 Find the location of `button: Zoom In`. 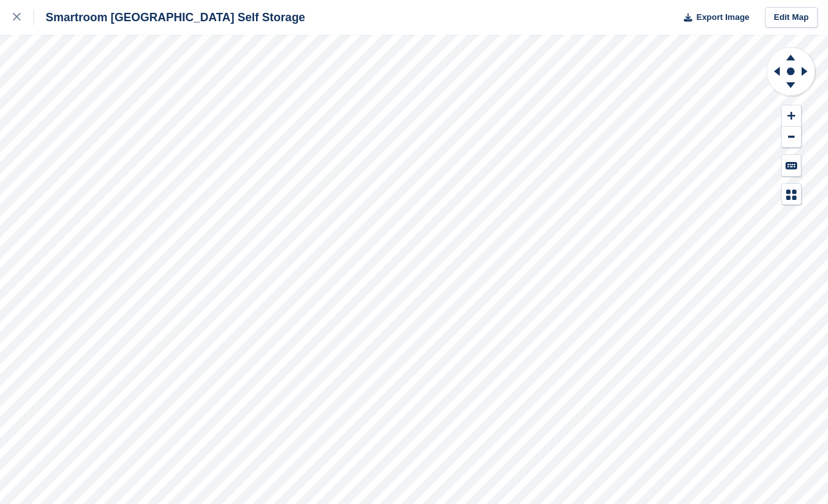

button: Zoom In is located at coordinates (791, 116).